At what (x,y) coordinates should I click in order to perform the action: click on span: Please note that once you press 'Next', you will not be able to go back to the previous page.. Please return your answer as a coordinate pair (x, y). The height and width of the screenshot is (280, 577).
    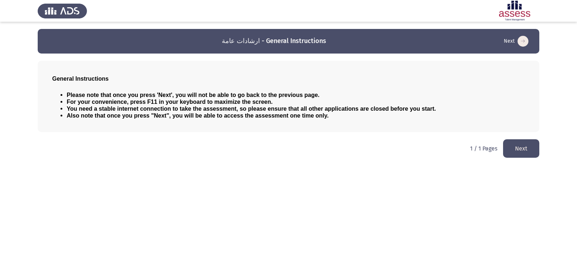
    Looking at the image, I should click on (193, 95).